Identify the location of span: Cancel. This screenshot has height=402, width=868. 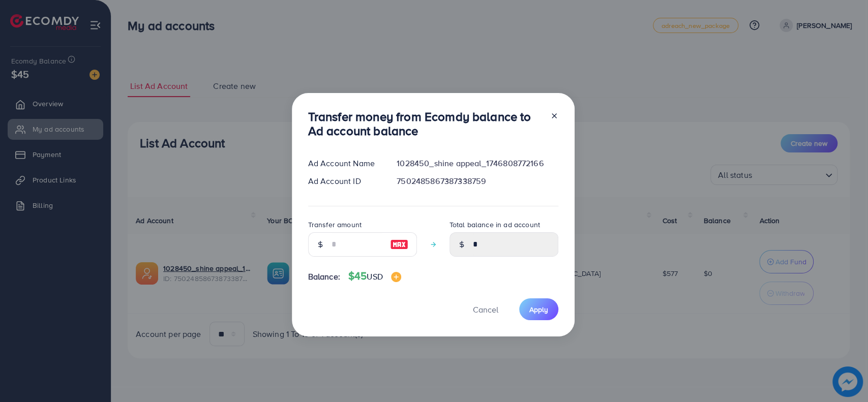
(486, 309).